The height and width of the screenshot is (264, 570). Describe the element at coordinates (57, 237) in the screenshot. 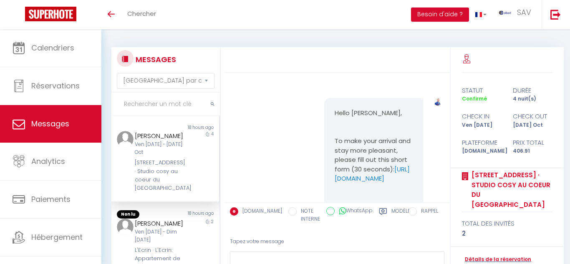

I see `span: Hébergement` at that location.